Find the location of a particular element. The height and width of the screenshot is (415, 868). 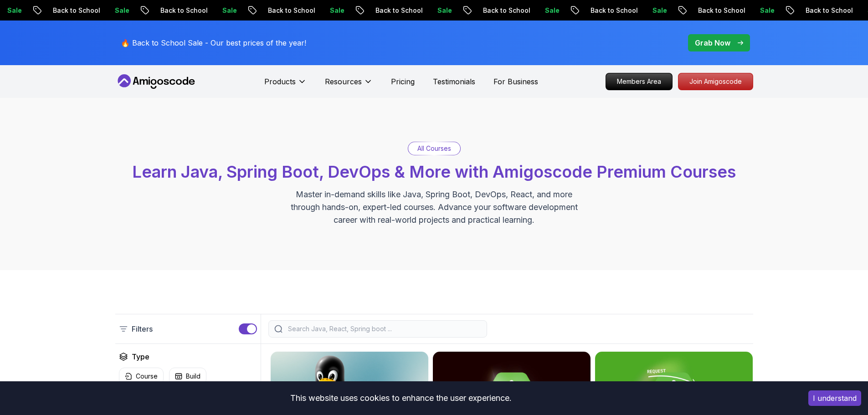

p: Build is located at coordinates (193, 376).